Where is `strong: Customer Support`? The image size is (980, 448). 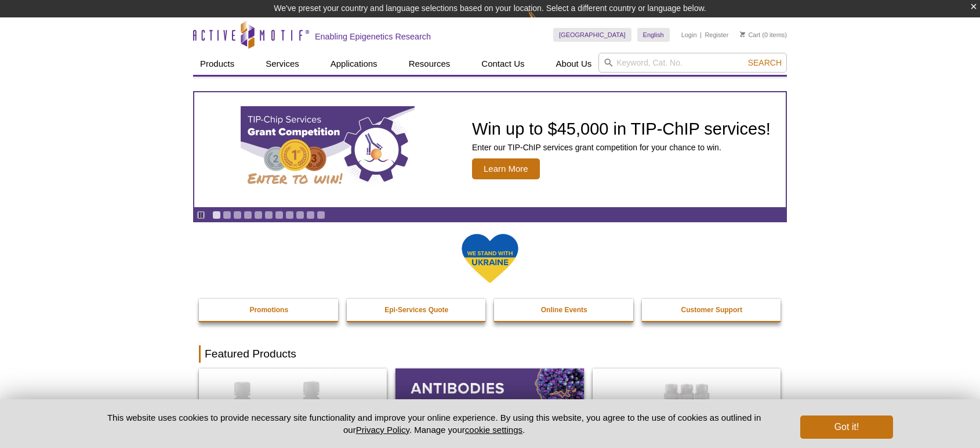
strong: Customer Support is located at coordinates (711, 310).